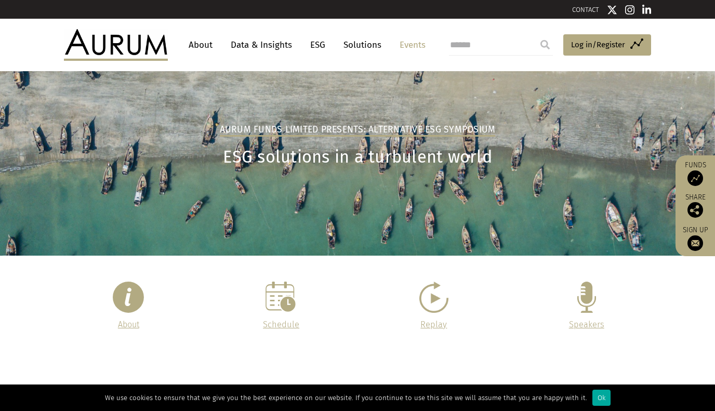 The width and height of the screenshot is (715, 411). What do you see at coordinates (318, 45) in the screenshot?
I see `a: ESG` at bounding box center [318, 45].